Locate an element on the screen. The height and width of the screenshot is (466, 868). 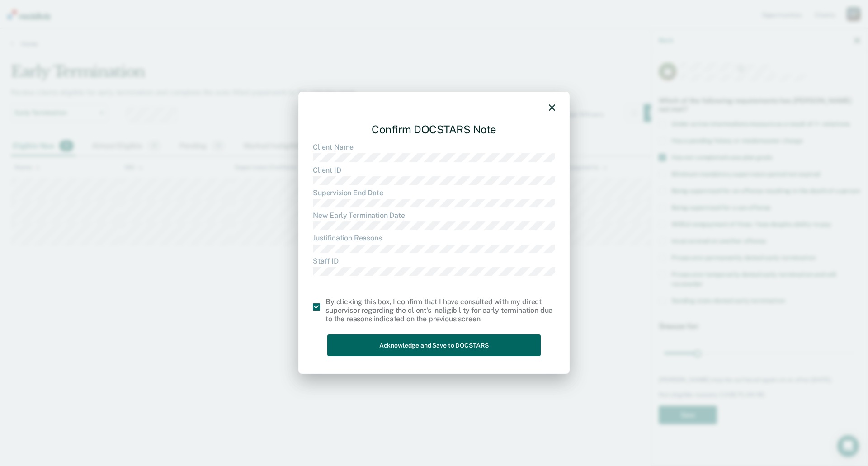
dt: Justification Reasons is located at coordinates (434, 238).